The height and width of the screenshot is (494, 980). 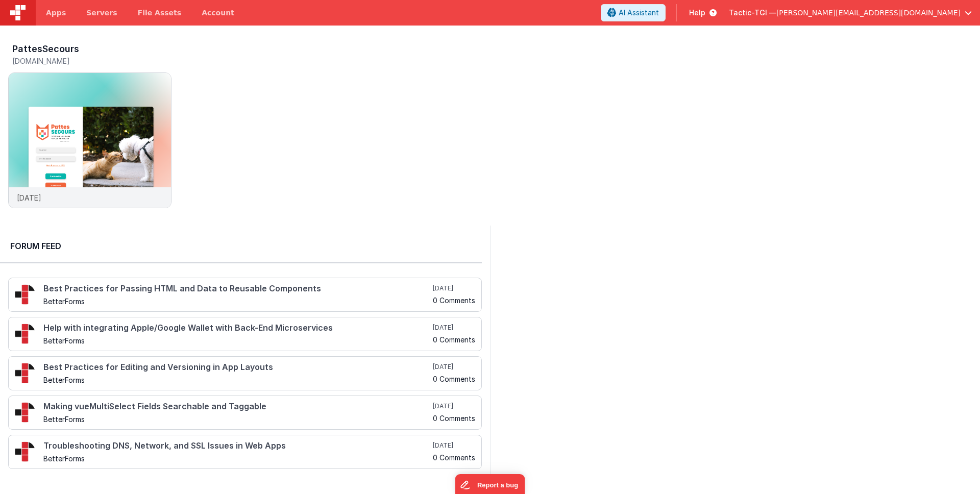 I want to click on span: File Assets, so click(x=160, y=13).